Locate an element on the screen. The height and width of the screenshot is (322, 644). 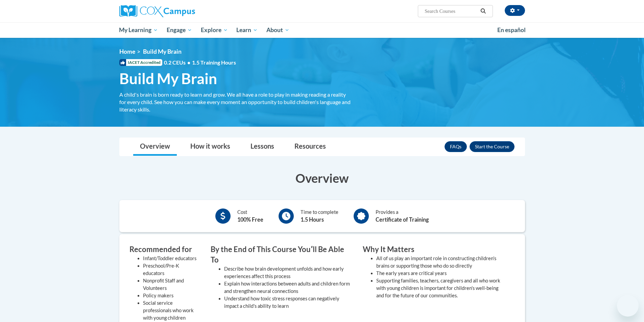
div: Cost is located at coordinates (250, 216).